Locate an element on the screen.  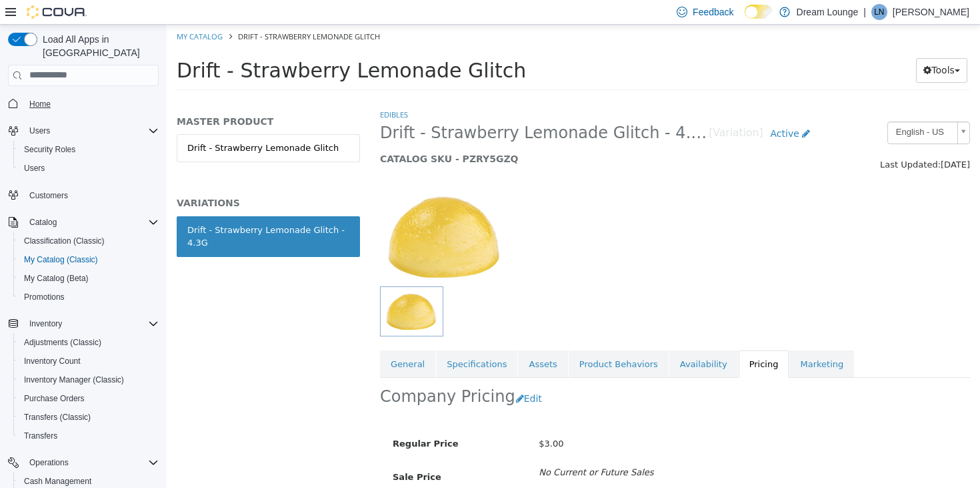
div: Drift - Strawberry Lemonade Glitch - 4.3G is located at coordinates (101, 212).